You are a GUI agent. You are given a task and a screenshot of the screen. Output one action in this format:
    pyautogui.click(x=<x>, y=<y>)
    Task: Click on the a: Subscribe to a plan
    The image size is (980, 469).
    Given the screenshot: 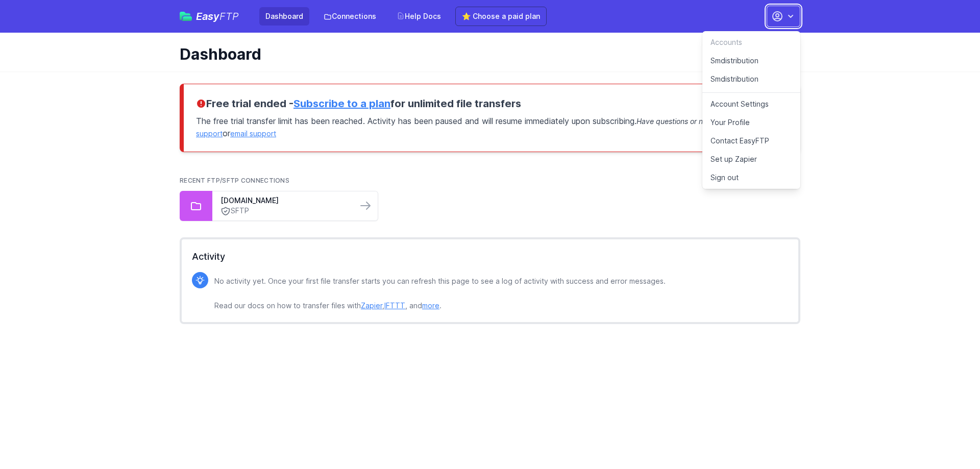 What is the action you would take?
    pyautogui.click(x=342, y=104)
    